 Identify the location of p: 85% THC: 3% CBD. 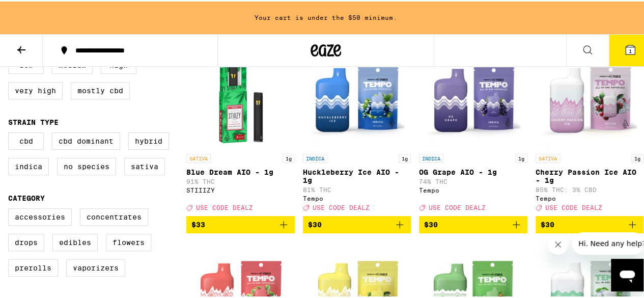
(590, 188).